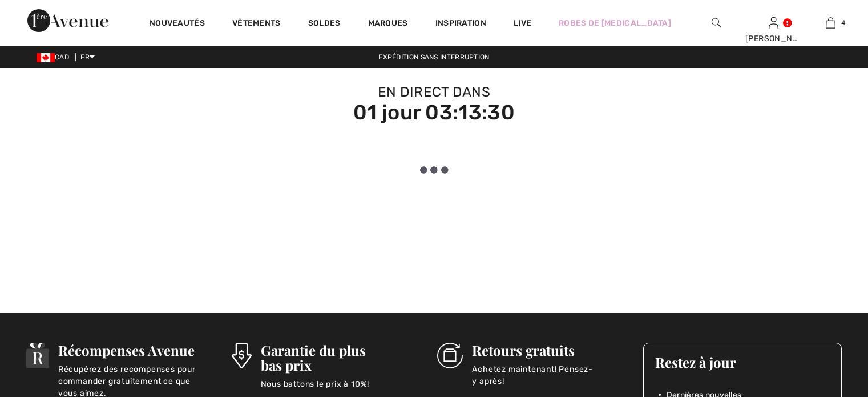 This screenshot has height=397, width=868. I want to click on a: Nouveautés, so click(177, 24).